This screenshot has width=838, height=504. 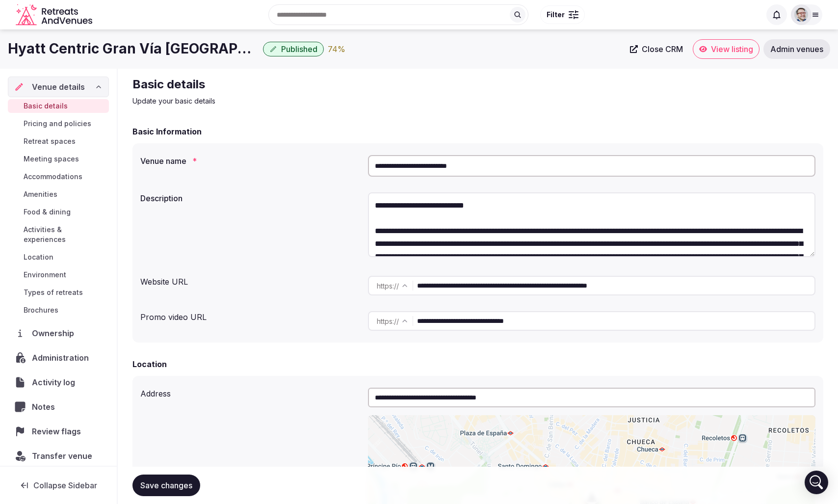 What do you see at coordinates (59, 456) in the screenshot?
I see `div: Transfer venue` at bounding box center [59, 456].